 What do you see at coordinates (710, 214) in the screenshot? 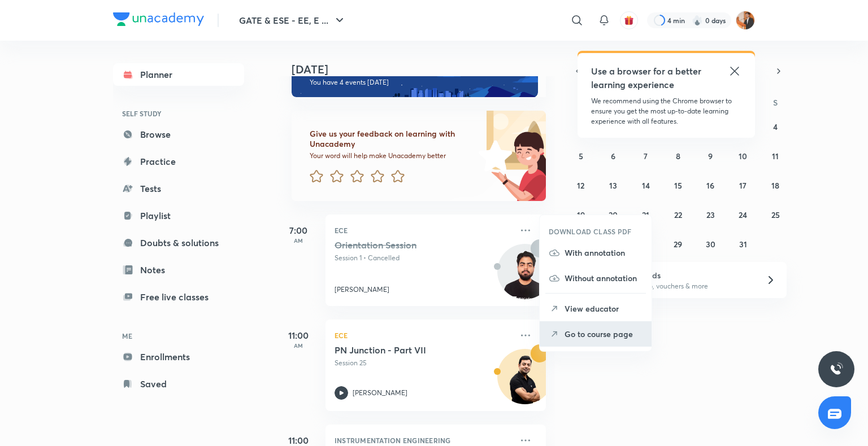
I see `abbr: October 23, 2025` at bounding box center [710, 214].